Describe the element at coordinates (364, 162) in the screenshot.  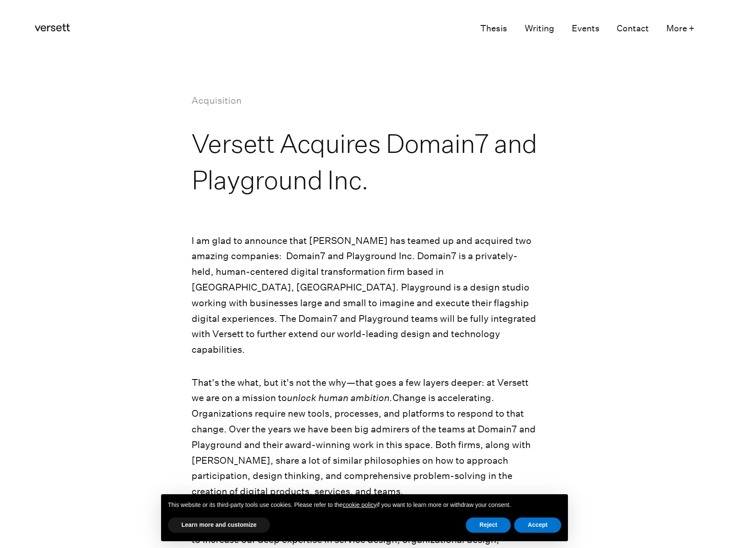
I see `h1: Versett Acquires Domain7 and Playground Inc.` at that location.